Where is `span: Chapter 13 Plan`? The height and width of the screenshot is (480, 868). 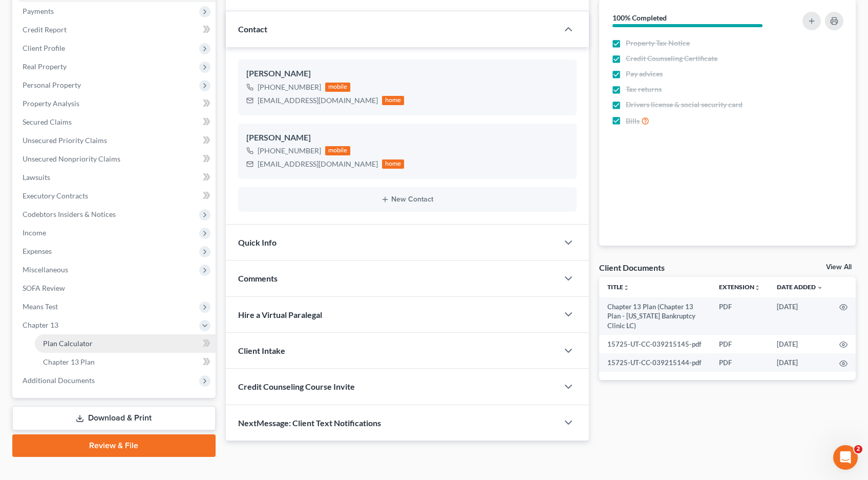 span: Chapter 13 Plan is located at coordinates (69, 361).